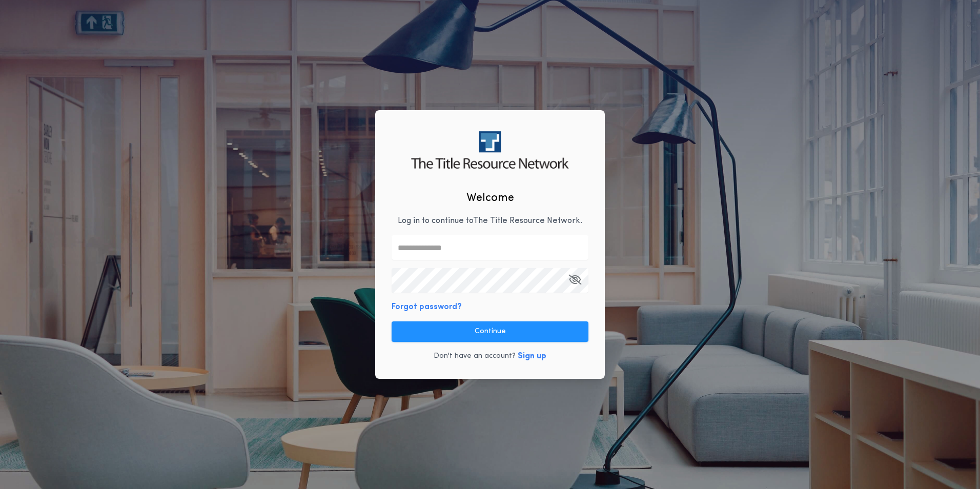 The width and height of the screenshot is (980, 489). I want to click on button: Forgot password?, so click(427, 307).